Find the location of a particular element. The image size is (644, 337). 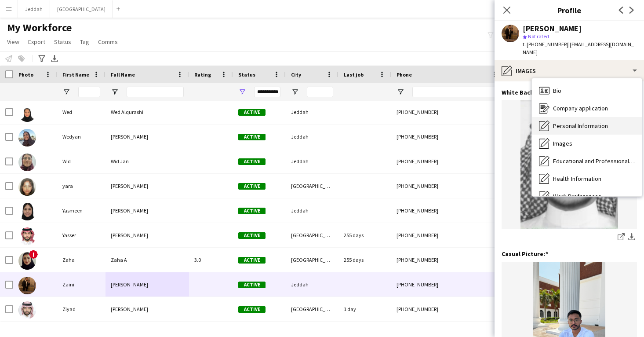

img: Yasser Alkhamis is located at coordinates (27, 236).